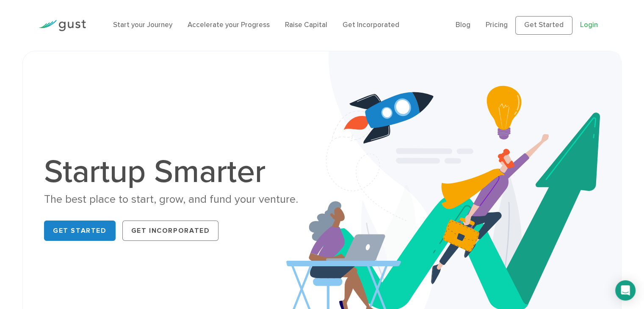 Image resolution: width=644 pixels, height=309 pixels. Describe the element at coordinates (625, 290) in the screenshot. I see `div: Open Intercom Messenger` at that location.